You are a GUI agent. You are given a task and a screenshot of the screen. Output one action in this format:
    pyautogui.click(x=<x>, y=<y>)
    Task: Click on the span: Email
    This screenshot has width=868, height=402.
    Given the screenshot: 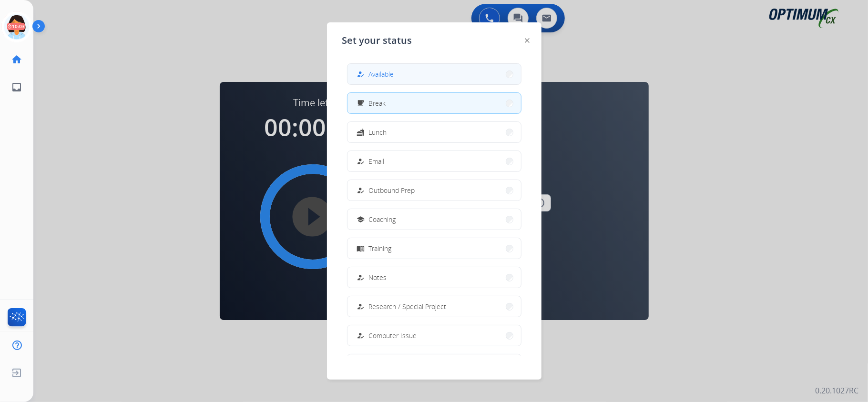 What is the action you would take?
    pyautogui.click(x=377, y=161)
    